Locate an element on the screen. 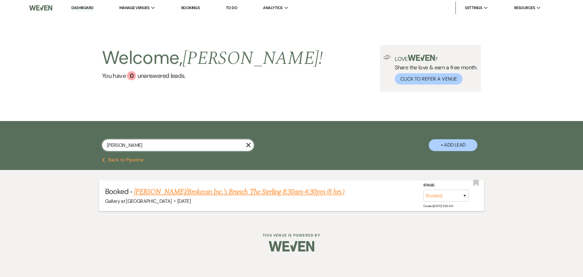  a: To Do is located at coordinates (231, 8).